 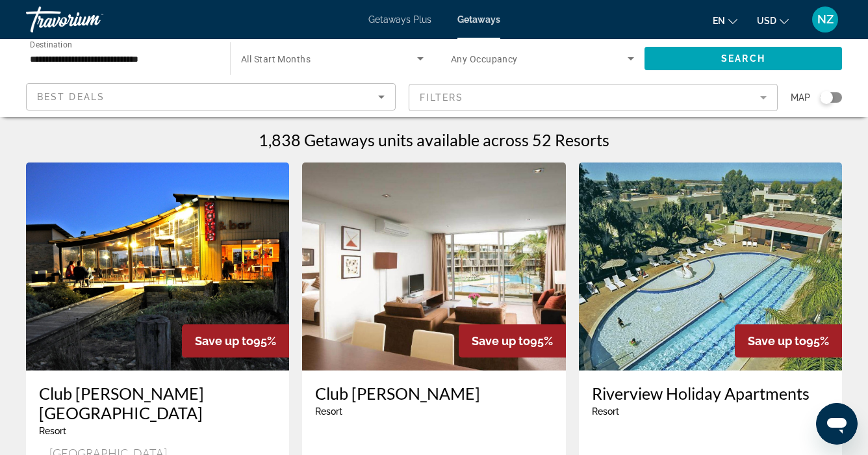 What do you see at coordinates (744, 59) in the screenshot?
I see `span: Search` at bounding box center [744, 59].